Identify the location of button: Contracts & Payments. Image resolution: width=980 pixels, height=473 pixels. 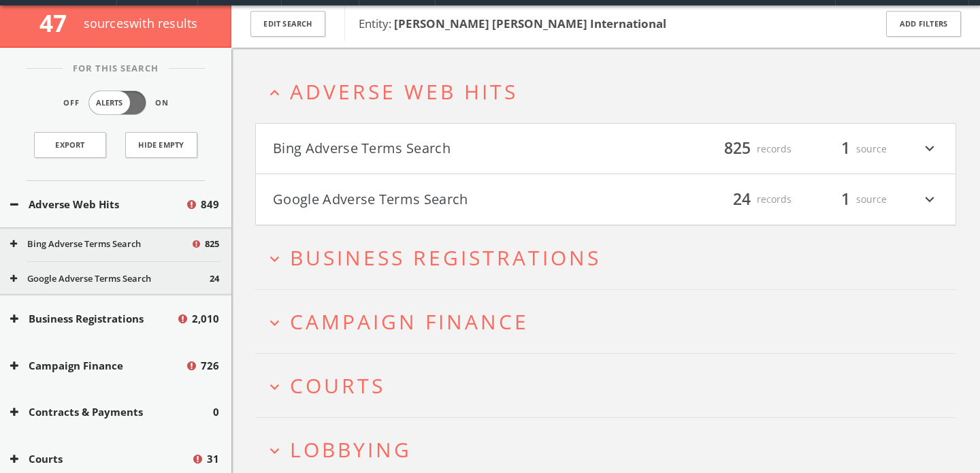
(112, 412).